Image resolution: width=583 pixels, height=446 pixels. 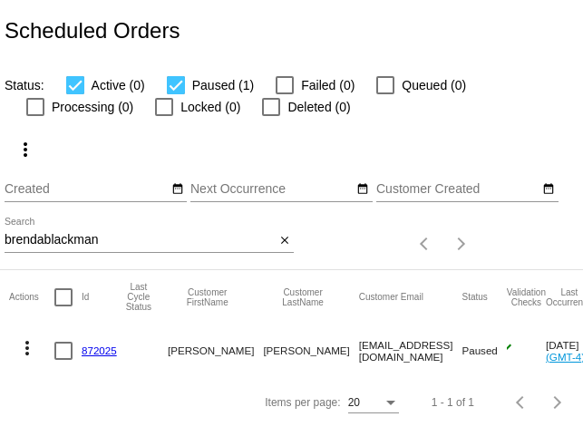 What do you see at coordinates (210, 107) in the screenshot?
I see `span: Locked (0)` at bounding box center [210, 107].